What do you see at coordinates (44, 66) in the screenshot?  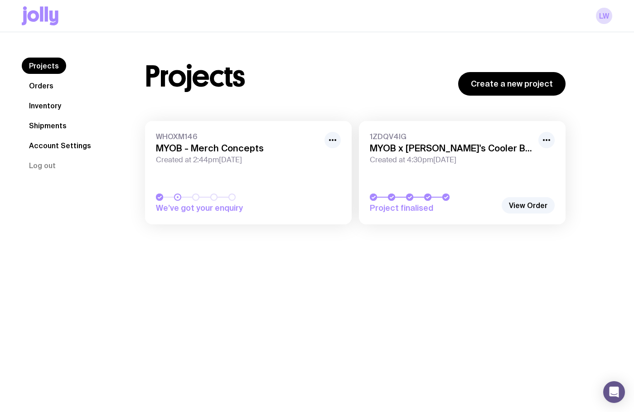 I see `a: Projects` at bounding box center [44, 66].